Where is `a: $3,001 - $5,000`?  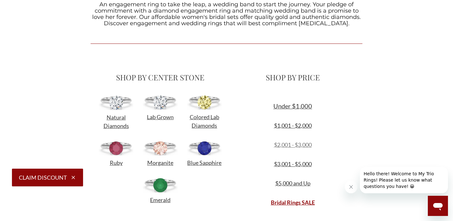
a: $3,001 - $5,000 is located at coordinates (293, 164).